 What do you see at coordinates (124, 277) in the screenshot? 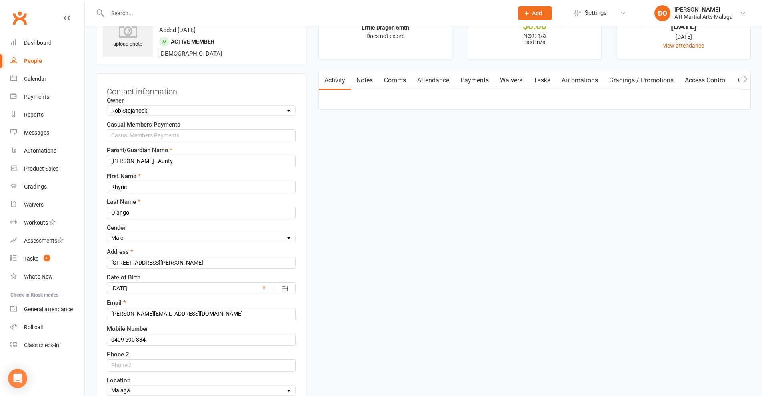
I see `label: Date of Birth` at bounding box center [124, 277].